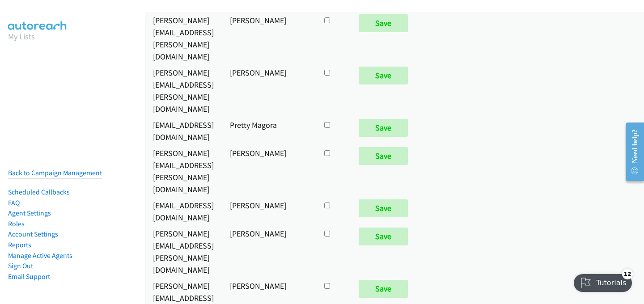  I want to click on a: Scheduled Callbacks, so click(39, 192).